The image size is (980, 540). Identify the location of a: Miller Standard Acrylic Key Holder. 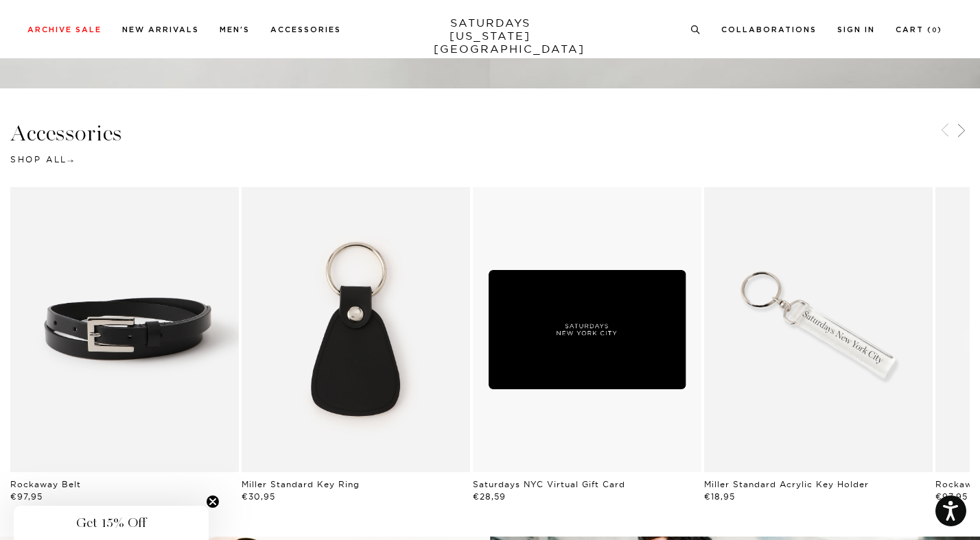
(786, 484).